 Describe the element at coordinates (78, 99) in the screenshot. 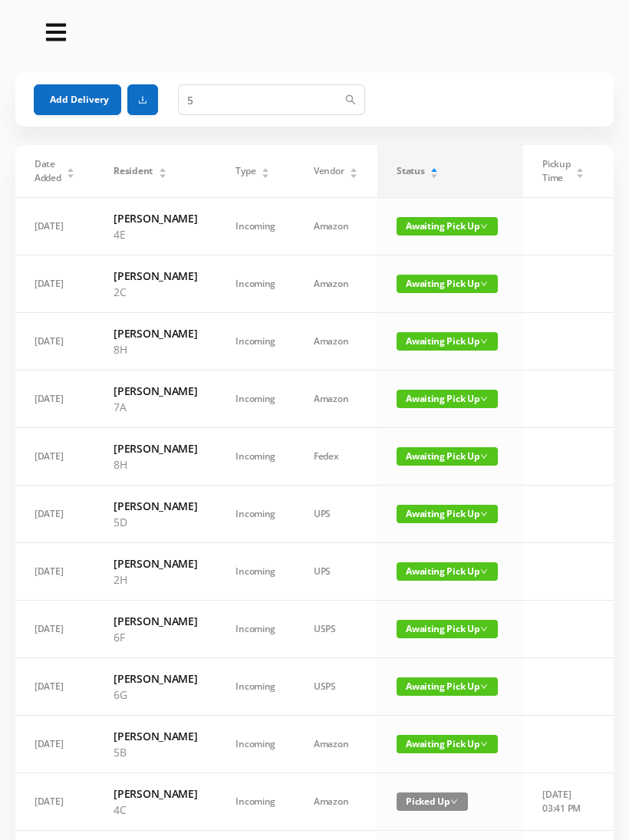

I see `button: Add Delivery` at that location.